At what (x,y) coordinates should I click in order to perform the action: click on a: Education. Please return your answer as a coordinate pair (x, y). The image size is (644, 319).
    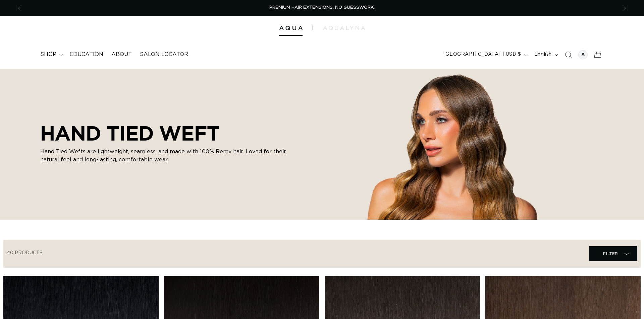
    Looking at the image, I should click on (86, 54).